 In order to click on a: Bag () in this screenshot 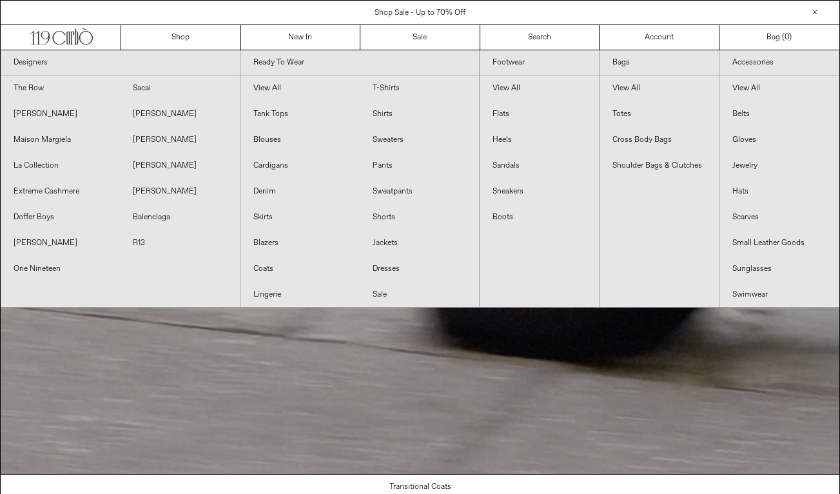, I will do `click(779, 37)`.